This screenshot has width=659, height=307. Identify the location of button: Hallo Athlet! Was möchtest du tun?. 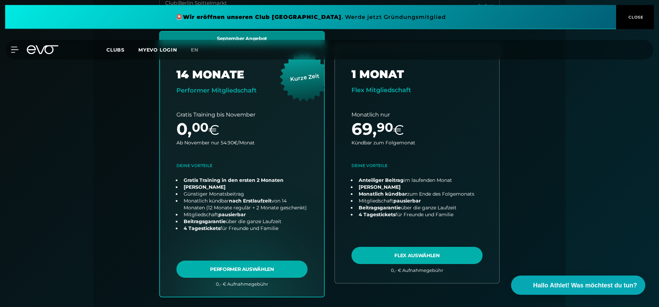
(578, 285).